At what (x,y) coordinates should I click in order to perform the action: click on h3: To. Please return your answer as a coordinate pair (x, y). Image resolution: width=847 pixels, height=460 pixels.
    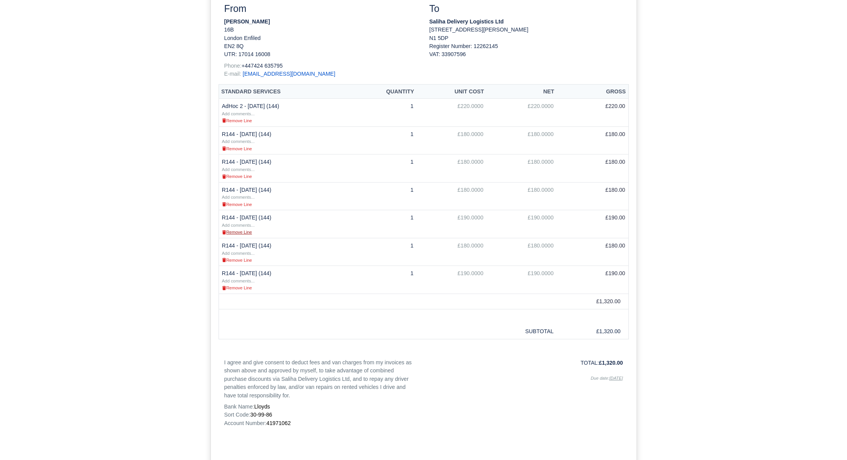
    Looking at the image, I should click on (527, 9).